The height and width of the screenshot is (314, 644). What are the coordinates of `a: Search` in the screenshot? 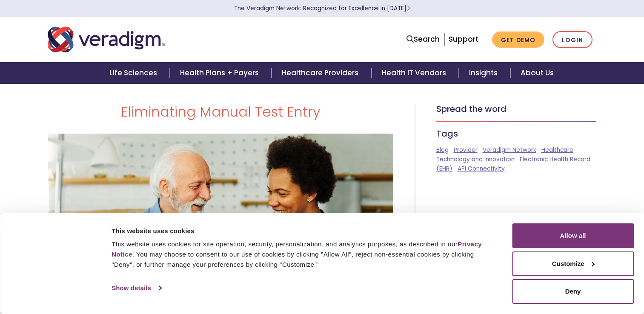 It's located at (423, 39).